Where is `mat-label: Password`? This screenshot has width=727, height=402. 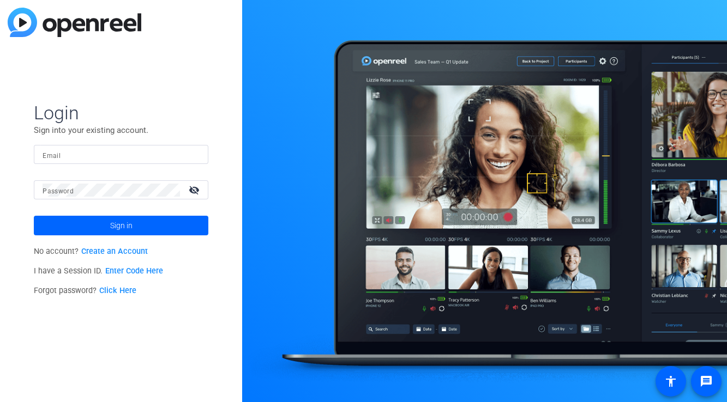
mat-label: Password is located at coordinates (58, 191).